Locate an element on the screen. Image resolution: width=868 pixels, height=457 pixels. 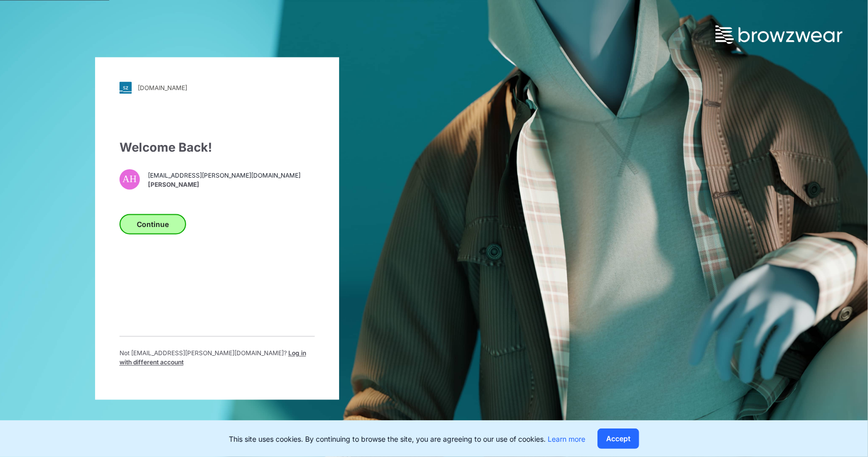
img: browzwear-logo.73288ffb.svg is located at coordinates (779, 35).